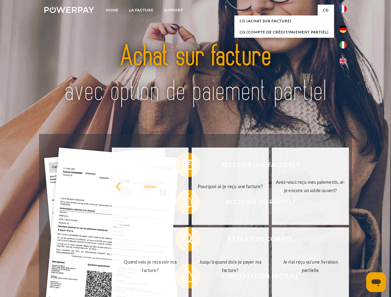  Describe the element at coordinates (112, 10) in the screenshot. I see `a: Home` at that location.